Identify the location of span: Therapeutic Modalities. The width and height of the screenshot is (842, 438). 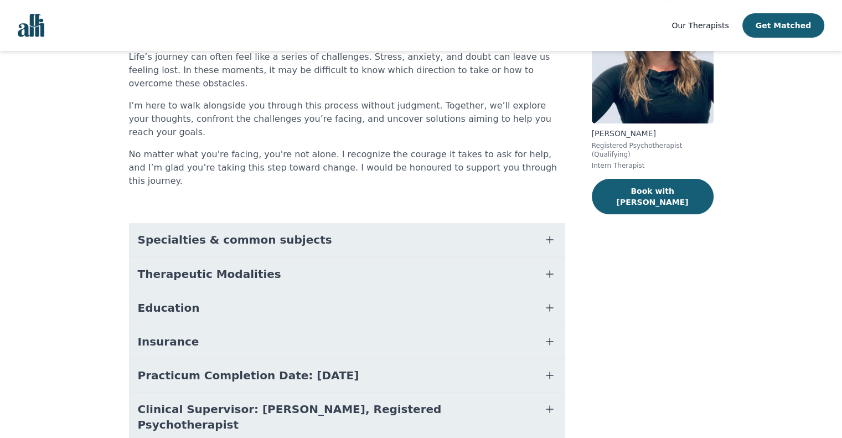
(209, 274).